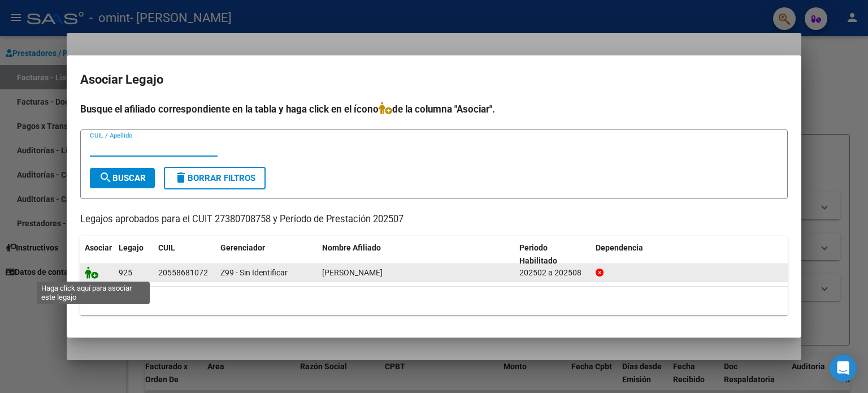 This screenshot has width=868, height=393. I want to click on span: Legajo, so click(131, 248).